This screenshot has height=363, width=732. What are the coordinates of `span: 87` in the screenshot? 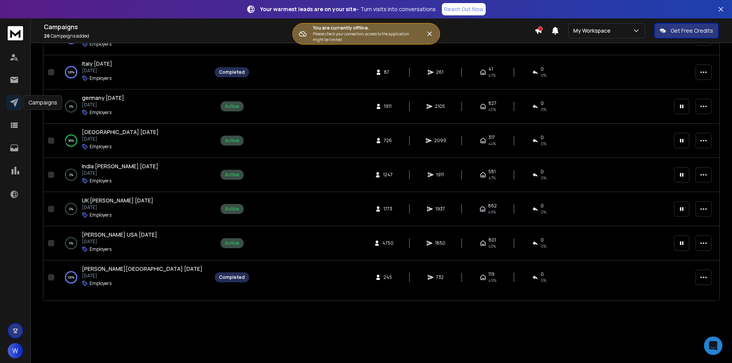 It's located at (388, 72).